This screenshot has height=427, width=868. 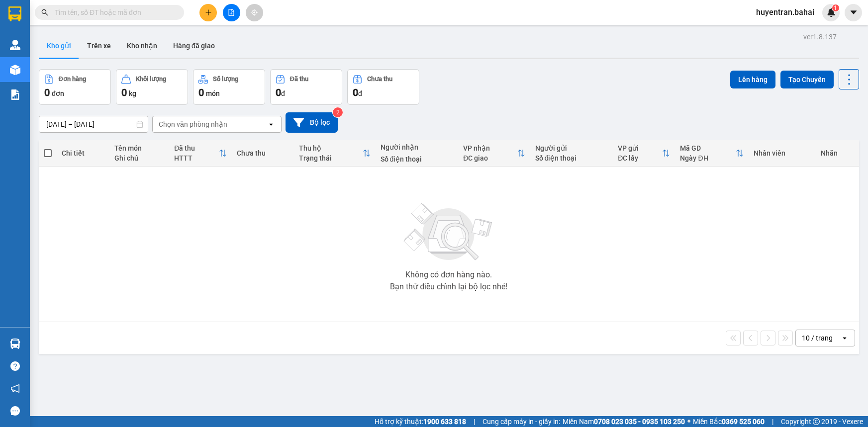 What do you see at coordinates (837, 153) in the screenshot?
I see `div: Nhãn` at bounding box center [837, 153].